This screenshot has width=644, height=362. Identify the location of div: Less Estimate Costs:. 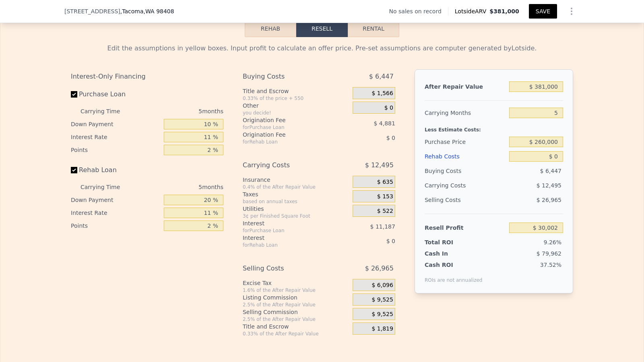
(494, 128).